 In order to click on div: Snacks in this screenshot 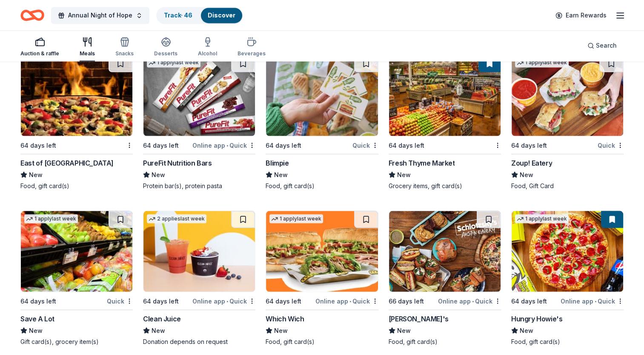, I will do `click(124, 53)`.